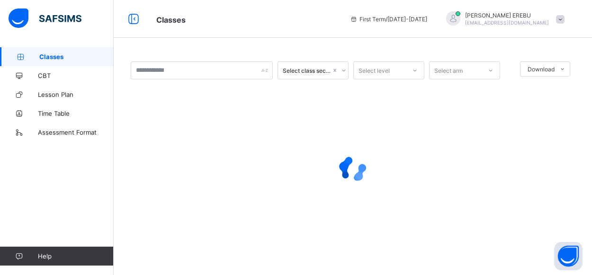 Image resolution: width=592 pixels, height=275 pixels. I want to click on div: Select level, so click(374, 71).